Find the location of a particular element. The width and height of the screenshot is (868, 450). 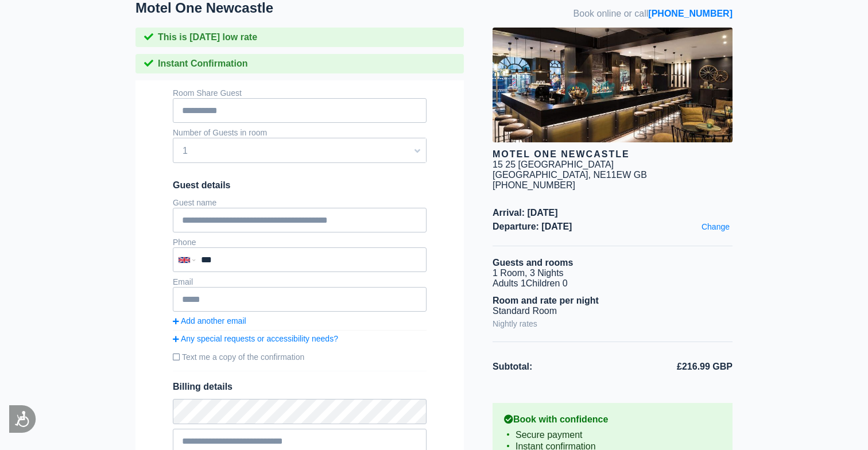

span: Guest details is located at coordinates (300, 185).